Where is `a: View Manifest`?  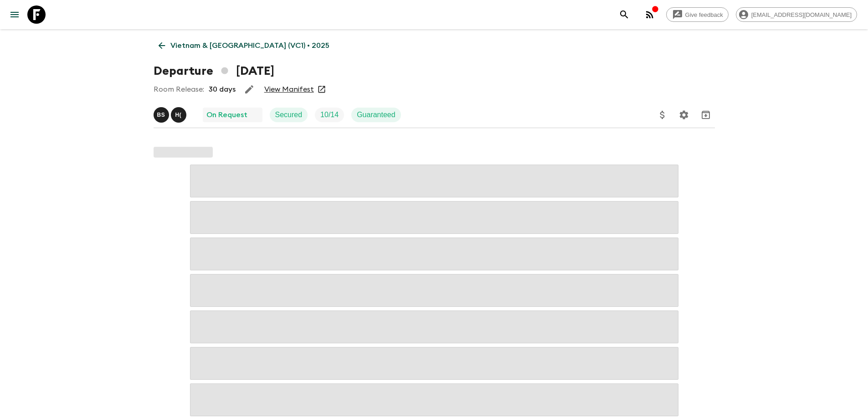
a: View Manifest is located at coordinates (289, 89).